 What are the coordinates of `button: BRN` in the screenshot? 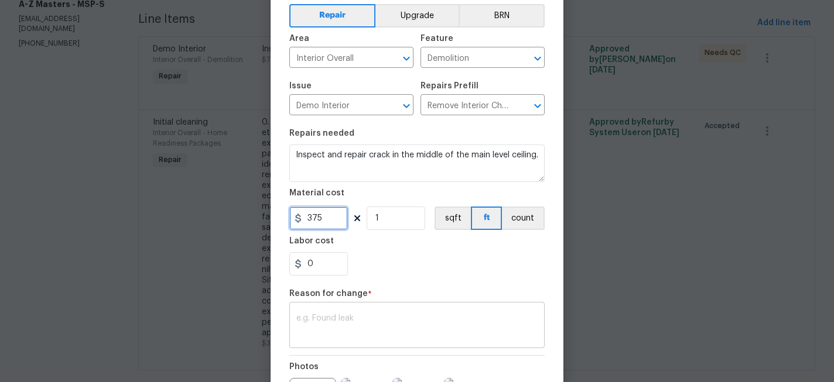 It's located at (501, 16).